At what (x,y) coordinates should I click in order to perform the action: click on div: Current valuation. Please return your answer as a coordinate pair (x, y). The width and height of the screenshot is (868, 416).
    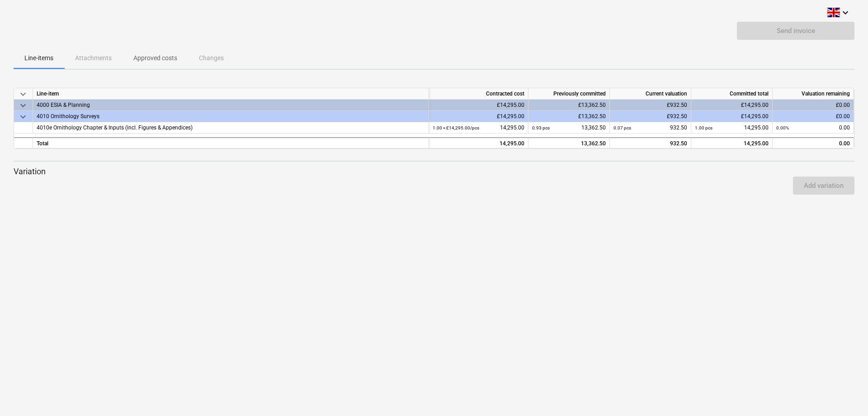
    Looking at the image, I should click on (650, 93).